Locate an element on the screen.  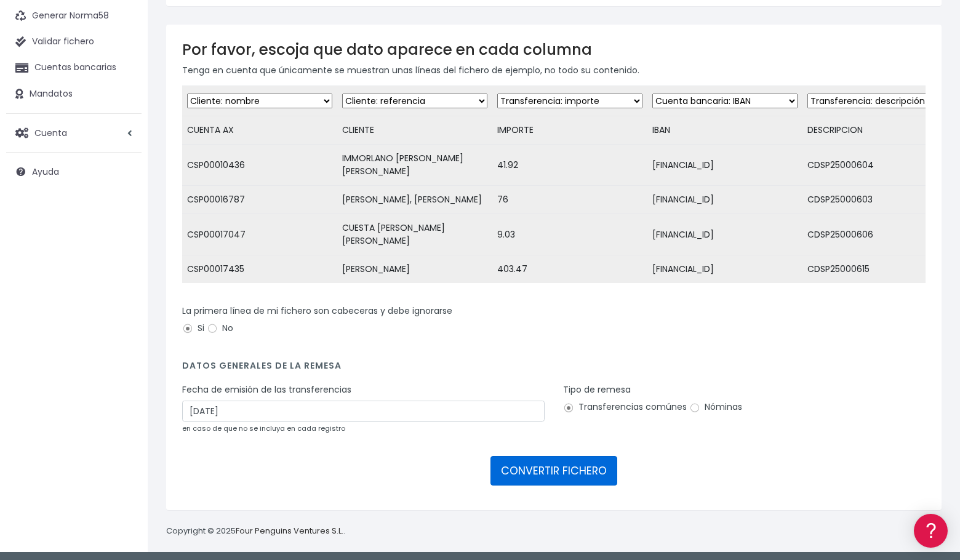
small: en caso de que no se incluya en cada registro is located at coordinates (263, 428).